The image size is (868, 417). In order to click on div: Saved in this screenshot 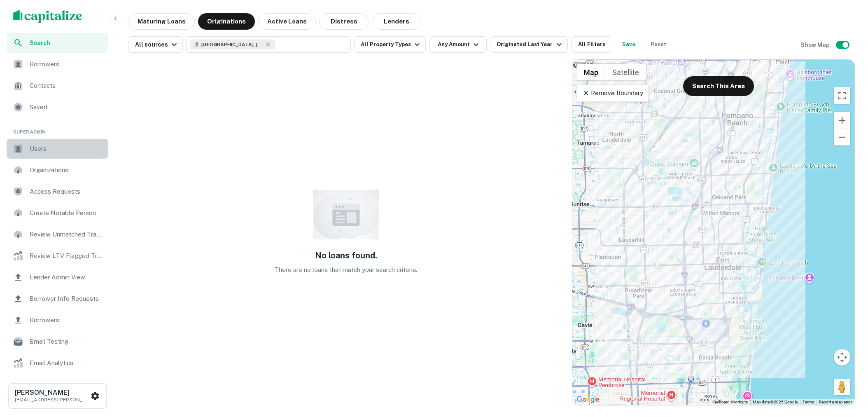, I will do `click(57, 107)`.